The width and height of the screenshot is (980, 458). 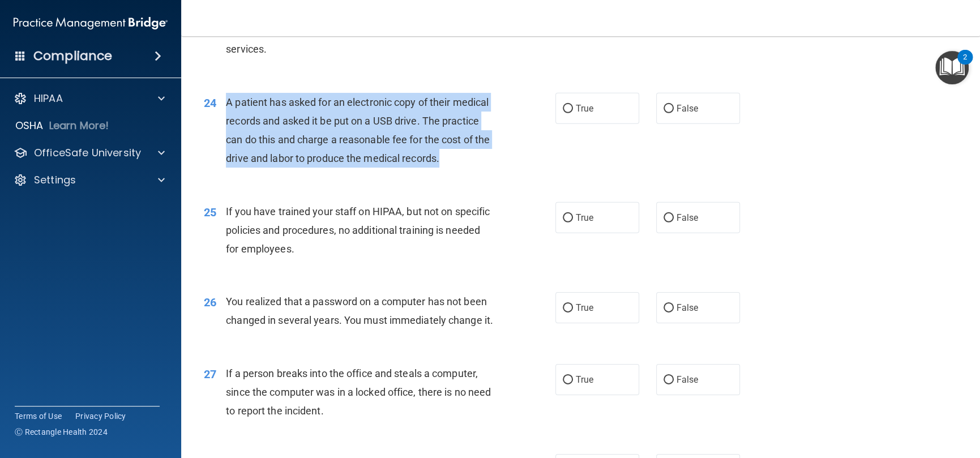 What do you see at coordinates (87, 152) in the screenshot?
I see `p: OfficeSafe University` at bounding box center [87, 152].